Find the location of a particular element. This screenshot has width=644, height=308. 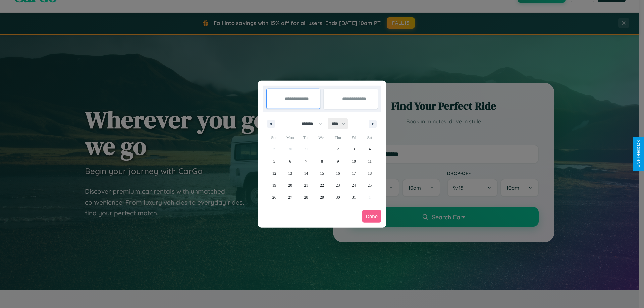

button: 20 is located at coordinates (290, 185).